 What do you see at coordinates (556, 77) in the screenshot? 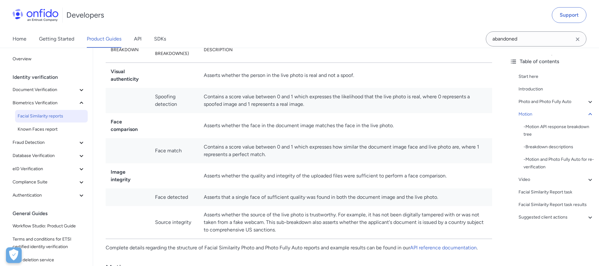
I see `div: Start here` at bounding box center [556, 77].